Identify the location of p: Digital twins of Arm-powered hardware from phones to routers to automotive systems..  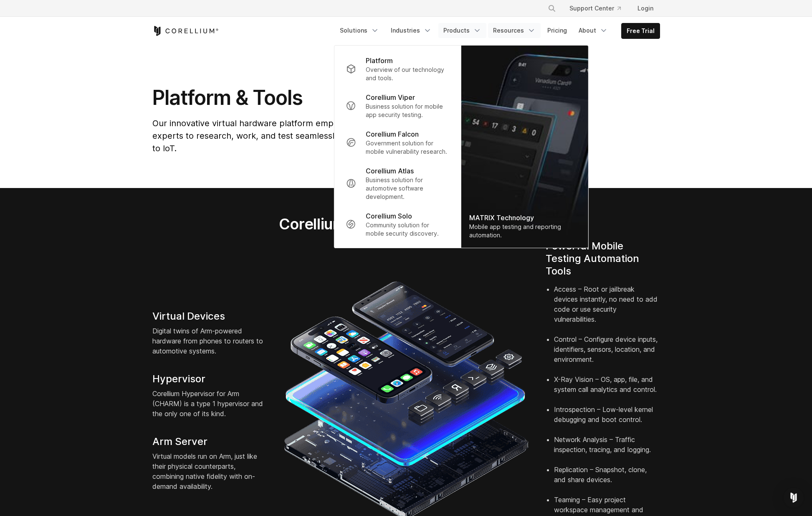
(209, 341).